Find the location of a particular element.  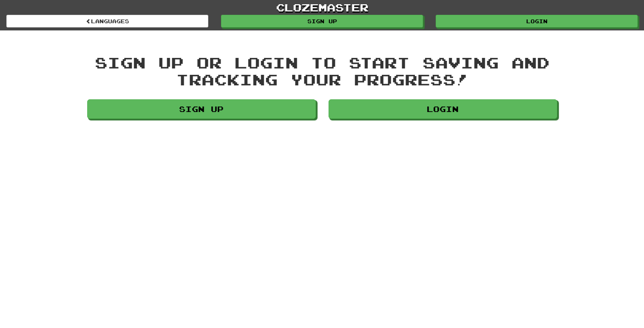

a: Languages is located at coordinates (107, 21).